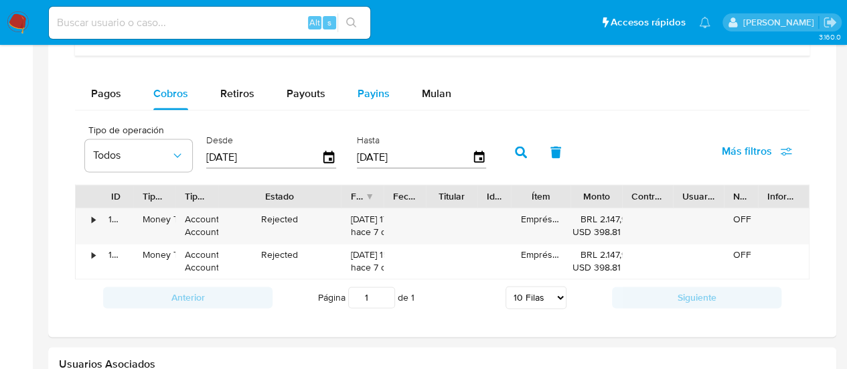 The width and height of the screenshot is (847, 369). I want to click on button: search-icon, so click(351, 23).